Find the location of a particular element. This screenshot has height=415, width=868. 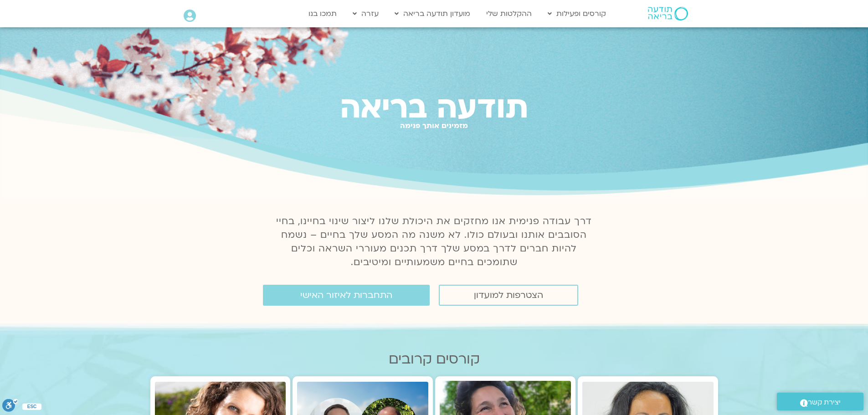

a: קורסים ופעילות is located at coordinates (577, 14).